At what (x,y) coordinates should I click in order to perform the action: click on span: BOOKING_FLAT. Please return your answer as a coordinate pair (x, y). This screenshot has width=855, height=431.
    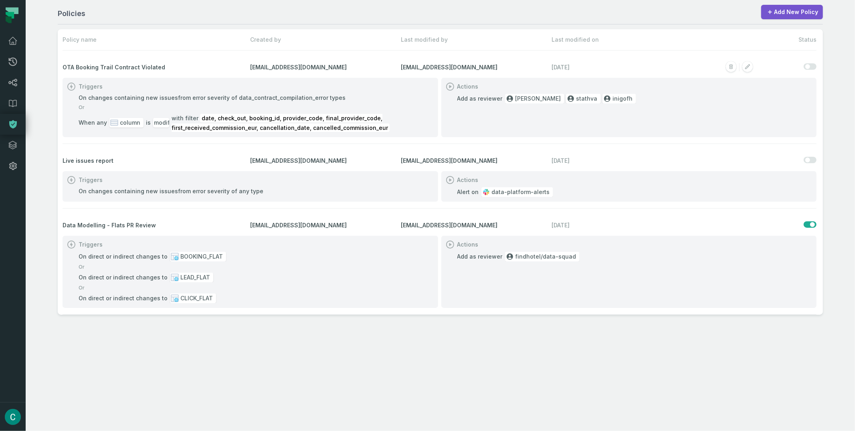
    Looking at the image, I should click on (202, 256).